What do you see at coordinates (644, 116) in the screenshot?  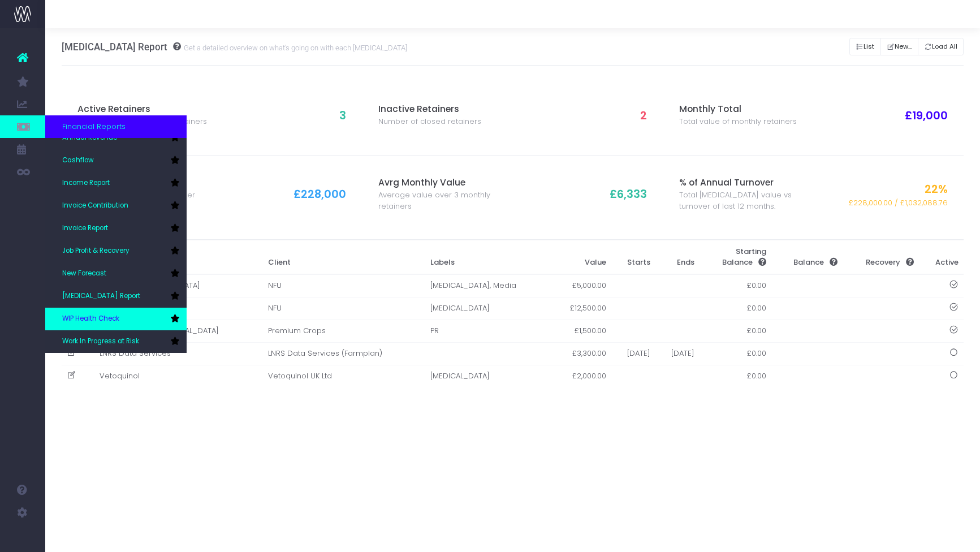 I see `span: 2` at bounding box center [644, 116].